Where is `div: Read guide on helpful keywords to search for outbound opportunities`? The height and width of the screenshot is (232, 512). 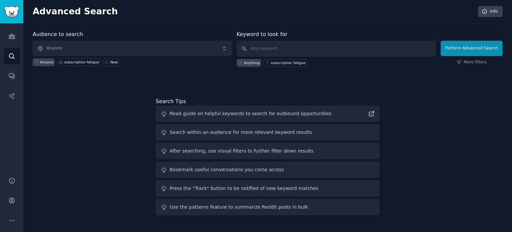
div: Read guide on helpful keywords to search for outbound opportunities is located at coordinates (251, 113).